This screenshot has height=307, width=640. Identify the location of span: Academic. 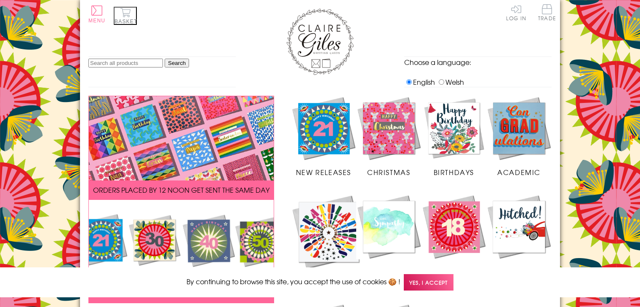
(519, 172).